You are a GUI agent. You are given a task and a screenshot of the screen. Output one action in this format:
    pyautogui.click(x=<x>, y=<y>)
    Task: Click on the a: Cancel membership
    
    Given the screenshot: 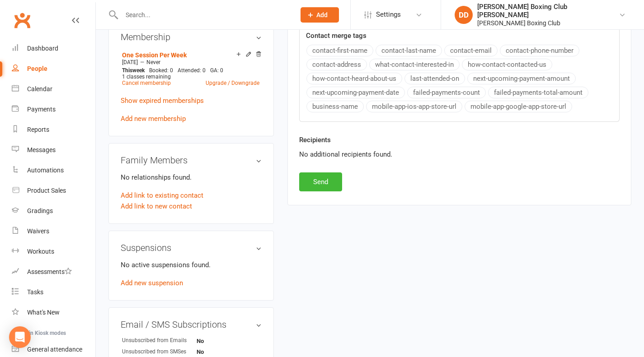 What is the action you would take?
    pyautogui.click(x=146, y=83)
    